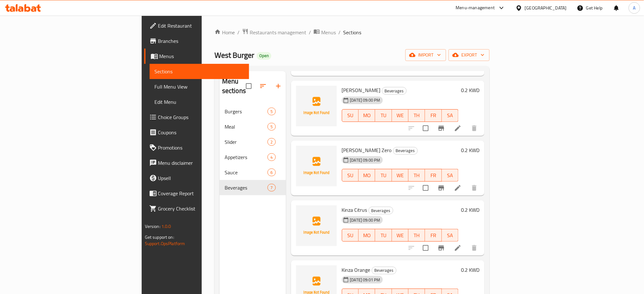 This screenshot has width=644, height=294. Describe the element at coordinates (253, 172) in the screenshot. I see `div: Sauce6` at that location.